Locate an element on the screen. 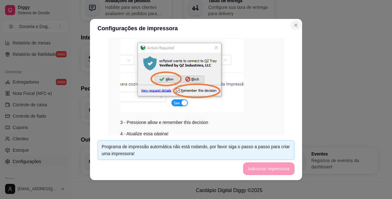 The width and height of the screenshot is (392, 199). div: 3 - Pressione allow e remember this decision is located at coordinates (196, 77).